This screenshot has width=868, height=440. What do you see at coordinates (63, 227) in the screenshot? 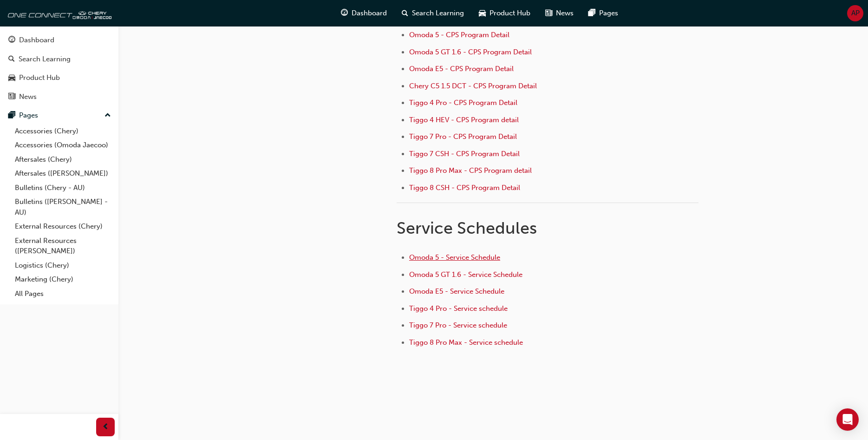
I see `a: External Resources (Chery)` at bounding box center [63, 227].